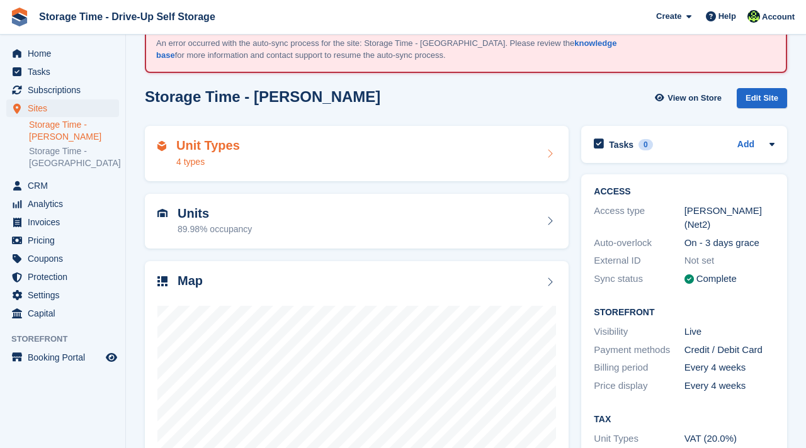 The width and height of the screenshot is (806, 448). What do you see at coordinates (65, 204) in the screenshot?
I see `span: Analytics` at bounding box center [65, 204].